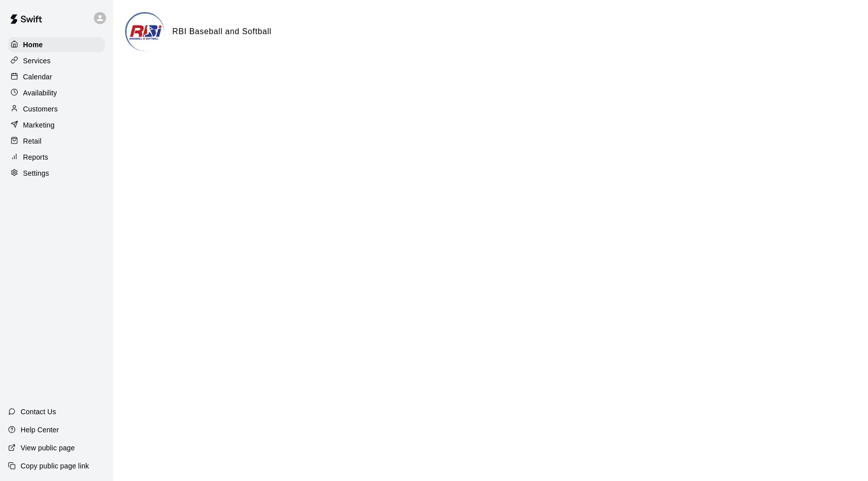  What do you see at coordinates (56, 157) in the screenshot?
I see `a: Reports` at bounding box center [56, 157].